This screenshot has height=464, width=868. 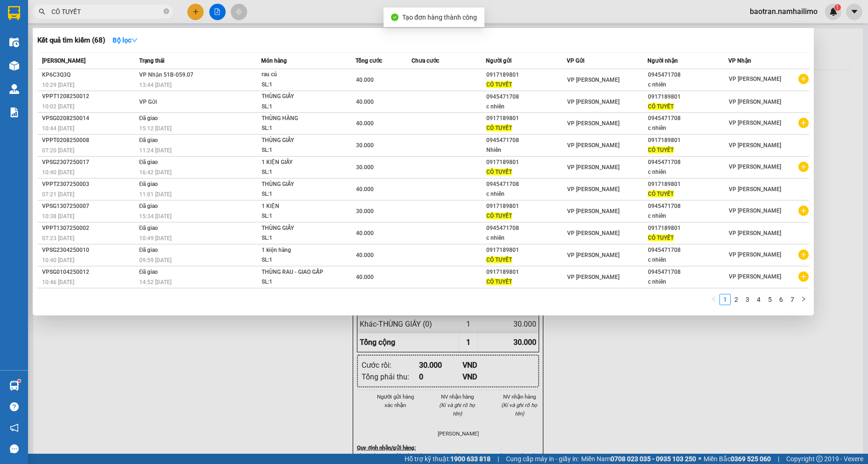 I want to click on a: 3, so click(x=748, y=300).